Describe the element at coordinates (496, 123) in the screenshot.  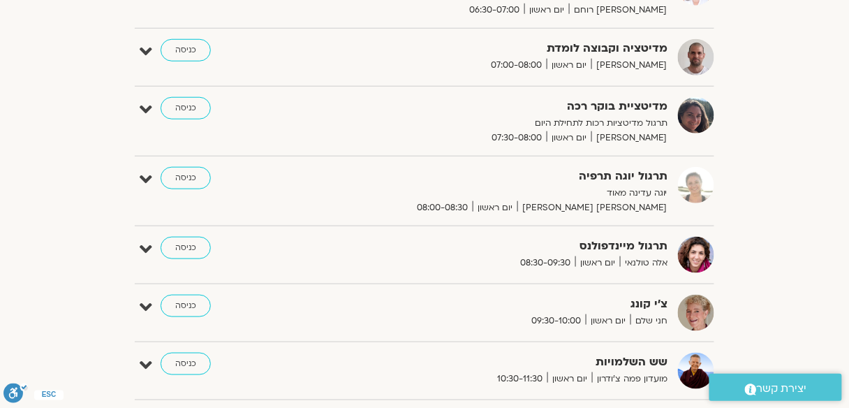
I see `p: תרגול מדיטציות רכות לתחילת היום` at that location.